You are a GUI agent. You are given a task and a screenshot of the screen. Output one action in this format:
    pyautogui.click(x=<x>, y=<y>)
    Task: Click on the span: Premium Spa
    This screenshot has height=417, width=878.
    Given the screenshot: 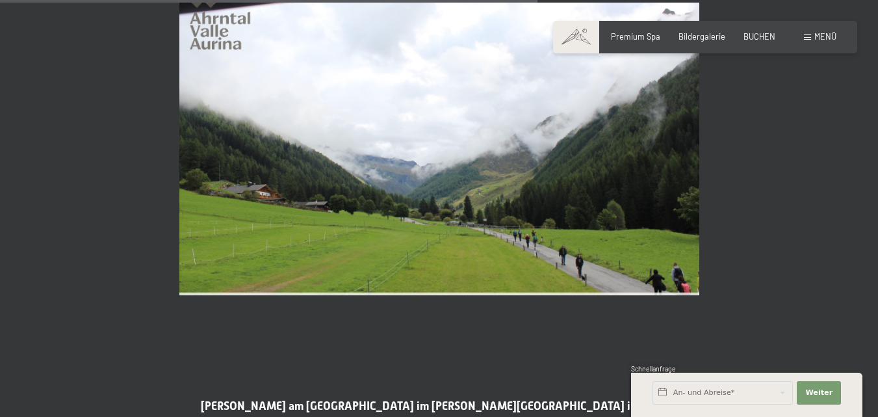 What is the action you would take?
    pyautogui.click(x=636, y=36)
    